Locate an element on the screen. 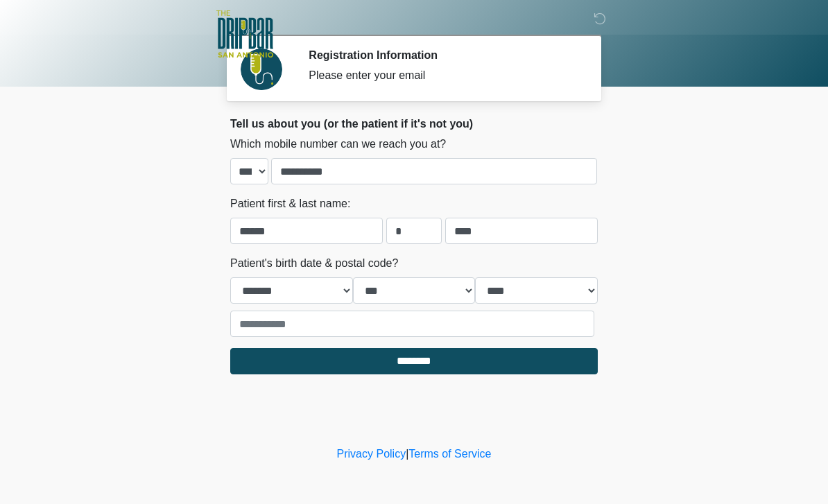 Image resolution: width=828 pixels, height=504 pixels. h2: Tell us about you (or the patient if it's not you) is located at coordinates (414, 123).